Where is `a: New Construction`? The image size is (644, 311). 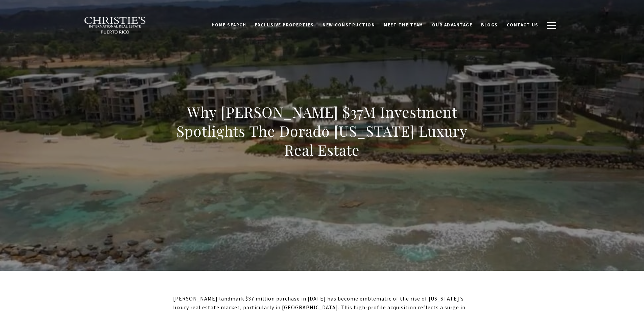 a: New Construction is located at coordinates (349, 25).